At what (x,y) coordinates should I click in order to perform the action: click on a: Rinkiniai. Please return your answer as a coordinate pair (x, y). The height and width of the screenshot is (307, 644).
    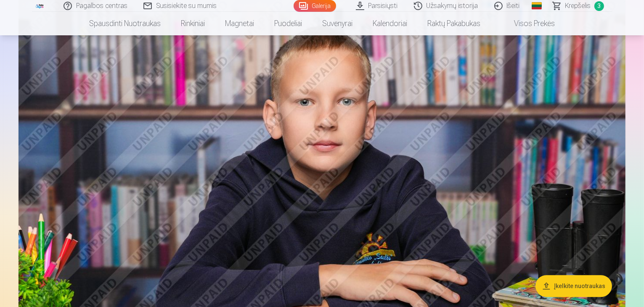
    Looking at the image, I should click on (192, 23).